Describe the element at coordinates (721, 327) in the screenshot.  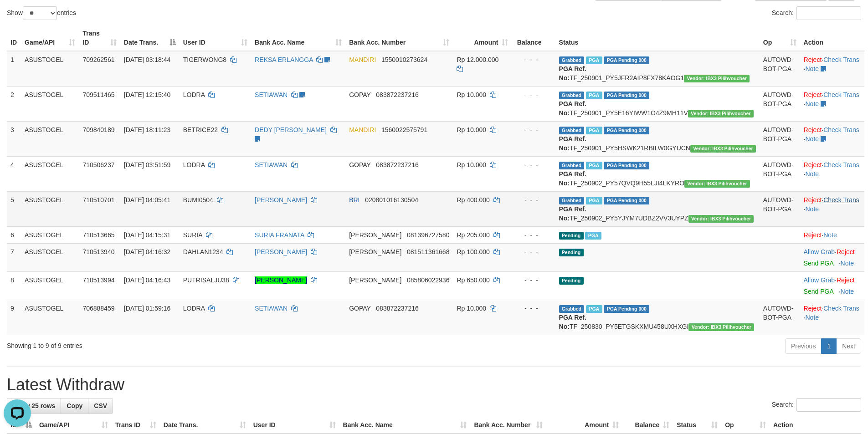
I see `span: Vendor URL: https://payment5.1velocity.biz` at that location.